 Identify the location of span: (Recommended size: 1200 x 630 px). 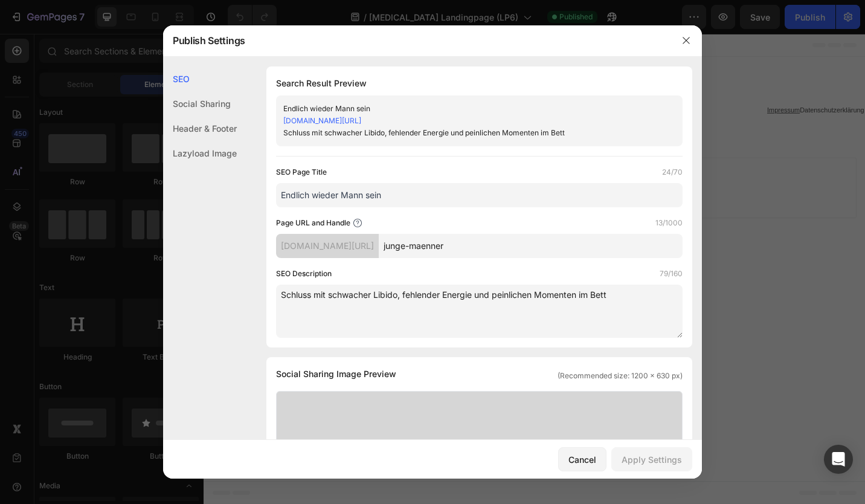
(620, 375).